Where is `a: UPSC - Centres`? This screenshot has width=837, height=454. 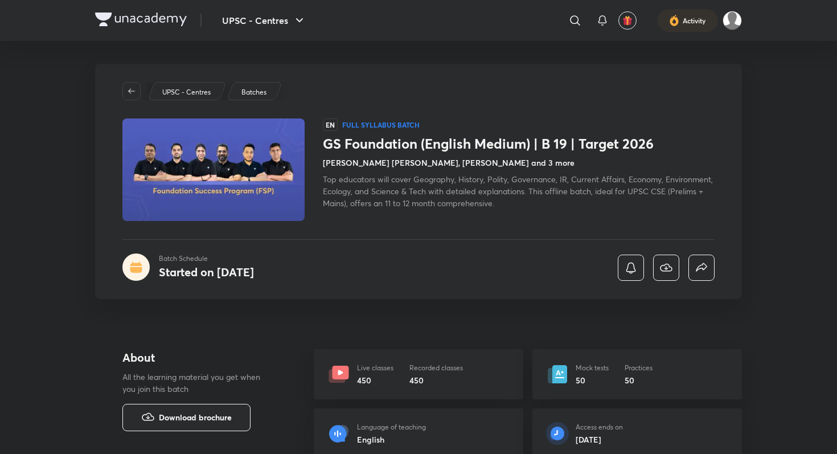
a: UPSC - Centres is located at coordinates (187, 92).